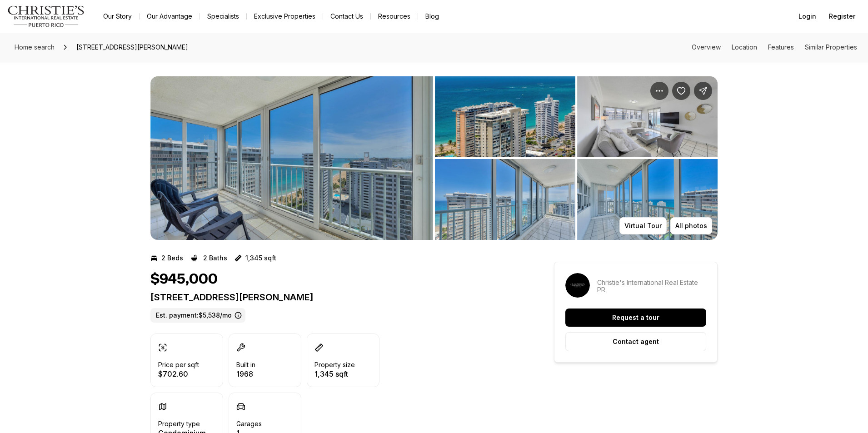 The height and width of the screenshot is (433, 868). I want to click on button: Request a tour, so click(636, 318).